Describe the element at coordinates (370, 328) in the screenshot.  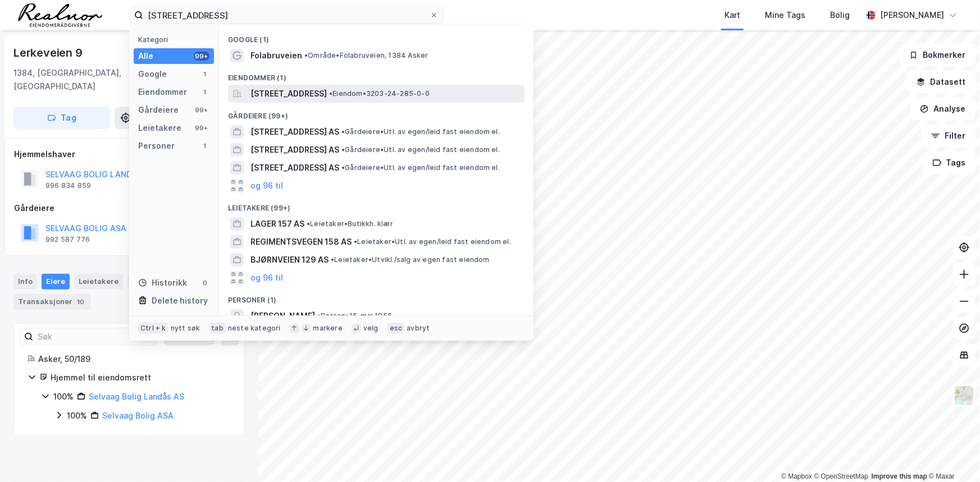
I see `div: velg` at that location.